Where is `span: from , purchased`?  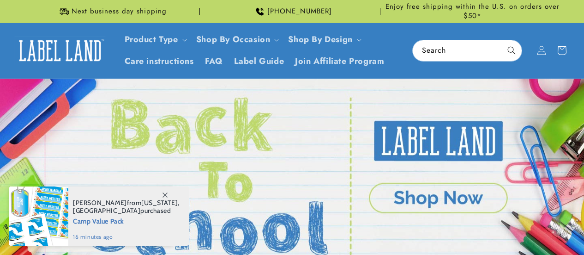
span: from , purchased is located at coordinates (126, 206).